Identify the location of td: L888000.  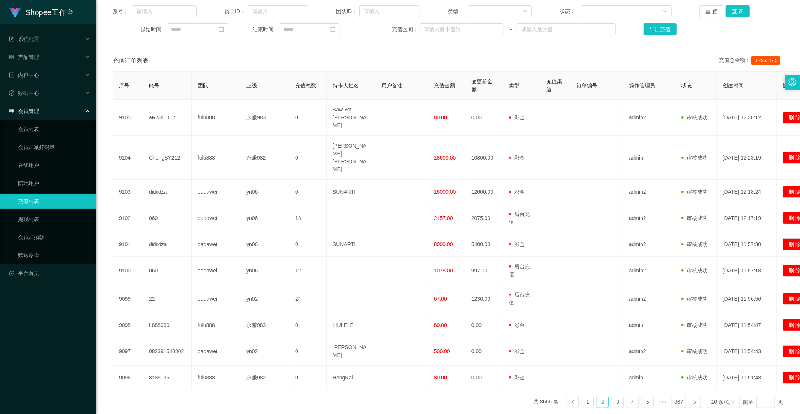
(167, 325).